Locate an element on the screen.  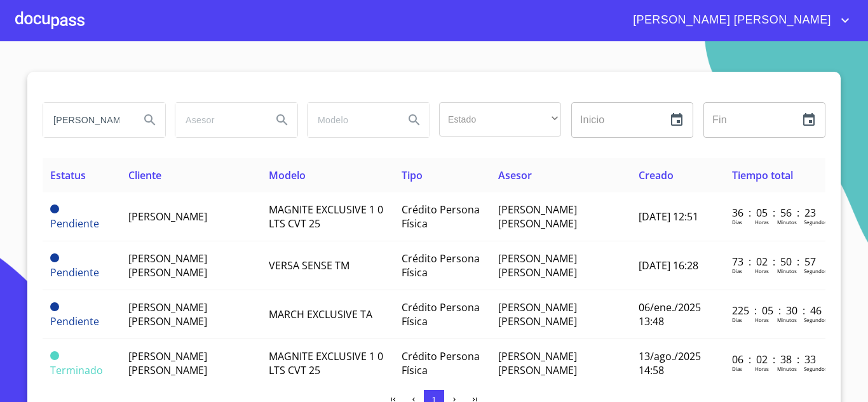
p: 06 : 02 : 38 : 33 is located at coordinates (775, 360).